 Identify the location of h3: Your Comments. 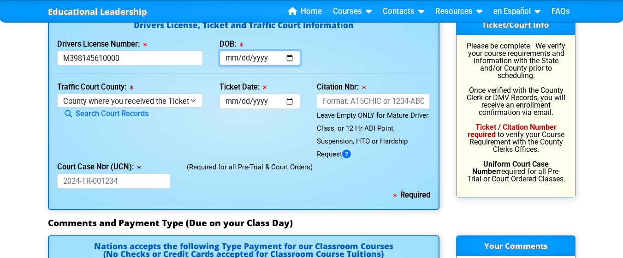
(516, 246).